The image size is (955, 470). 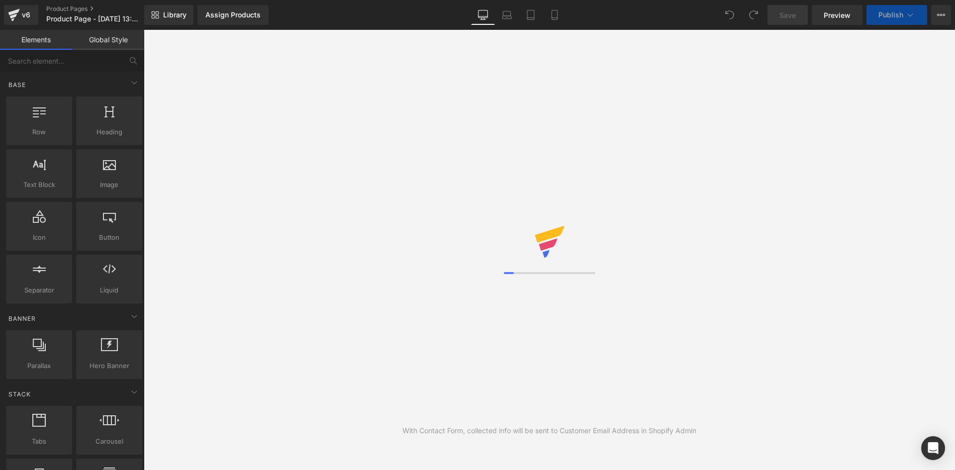 What do you see at coordinates (39, 441) in the screenshot?
I see `span: Tabs` at bounding box center [39, 441].